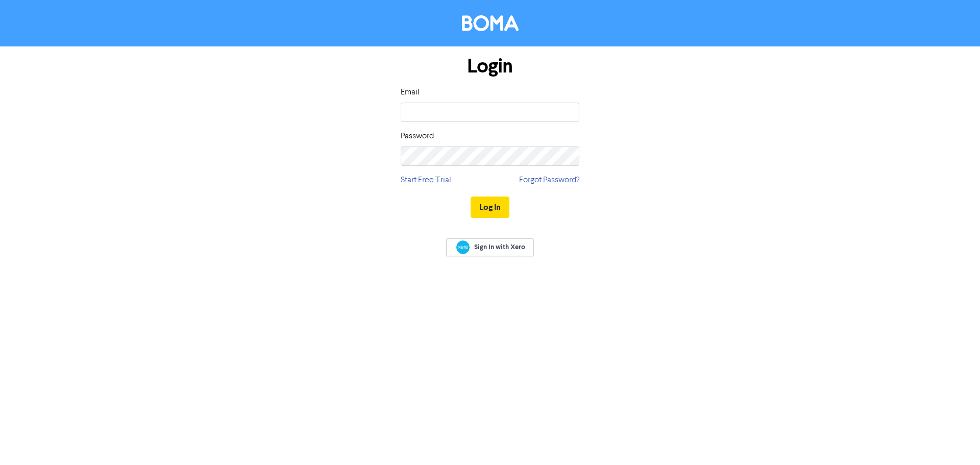 The height and width of the screenshot is (465, 980). What do you see at coordinates (410, 93) in the screenshot?
I see `label: Email` at bounding box center [410, 93].